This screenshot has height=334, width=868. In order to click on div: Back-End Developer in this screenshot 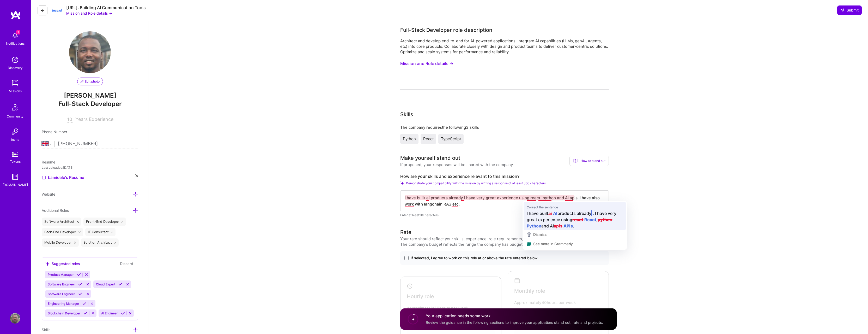, I will do `click(62, 232)`.